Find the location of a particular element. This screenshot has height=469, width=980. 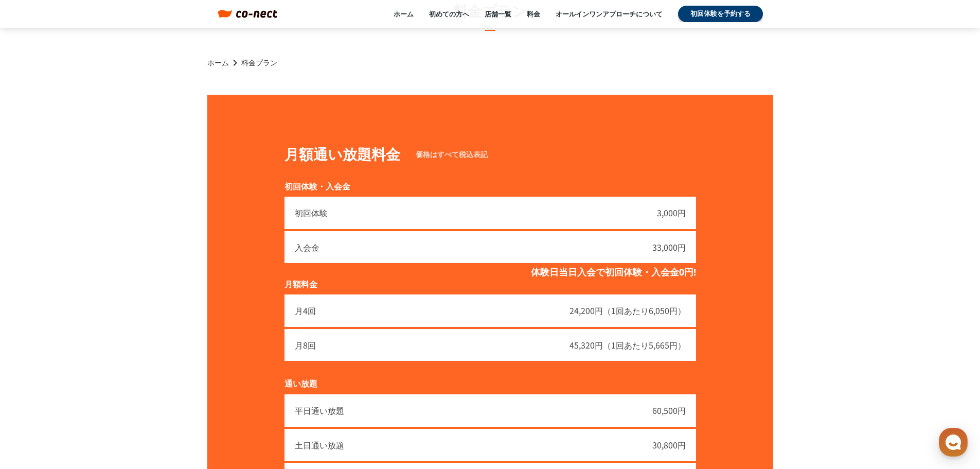

p: 30,800円 is located at coordinates (668, 445).